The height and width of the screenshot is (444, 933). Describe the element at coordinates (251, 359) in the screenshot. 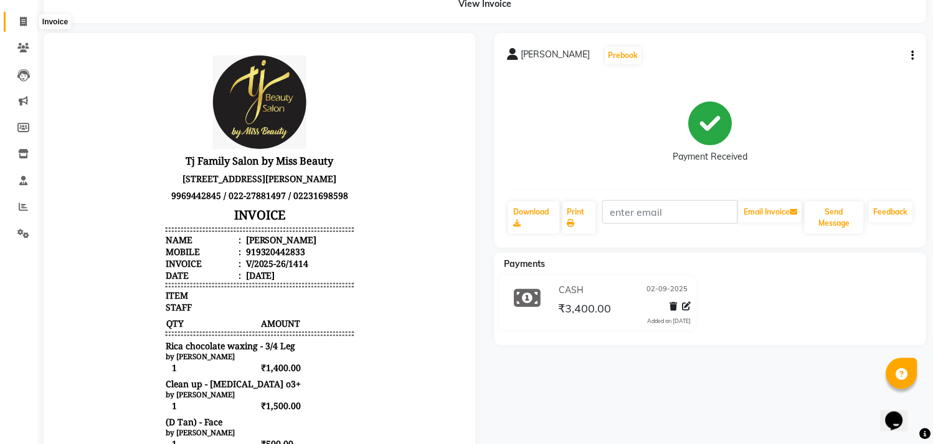

I see `span: ₹1,500.00` at that location.